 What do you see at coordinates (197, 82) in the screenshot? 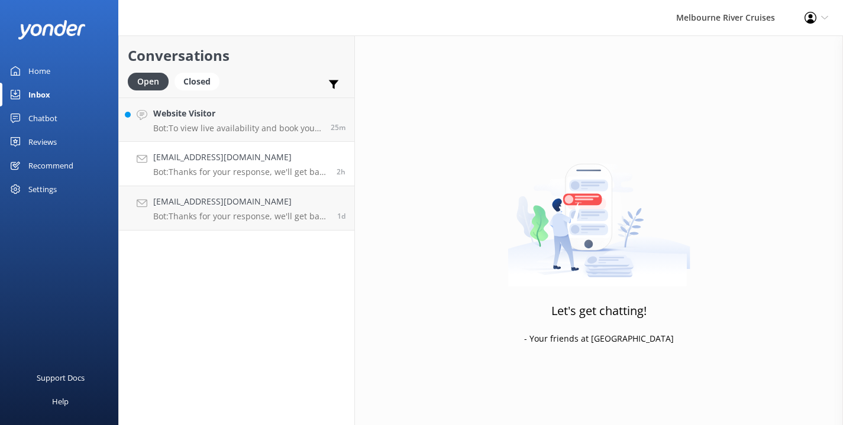
I see `div: Closed` at bounding box center [197, 82].